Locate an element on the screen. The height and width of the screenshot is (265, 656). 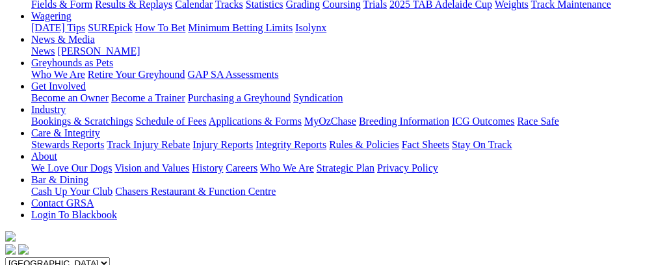
div: News & Media is located at coordinates (341, 51).